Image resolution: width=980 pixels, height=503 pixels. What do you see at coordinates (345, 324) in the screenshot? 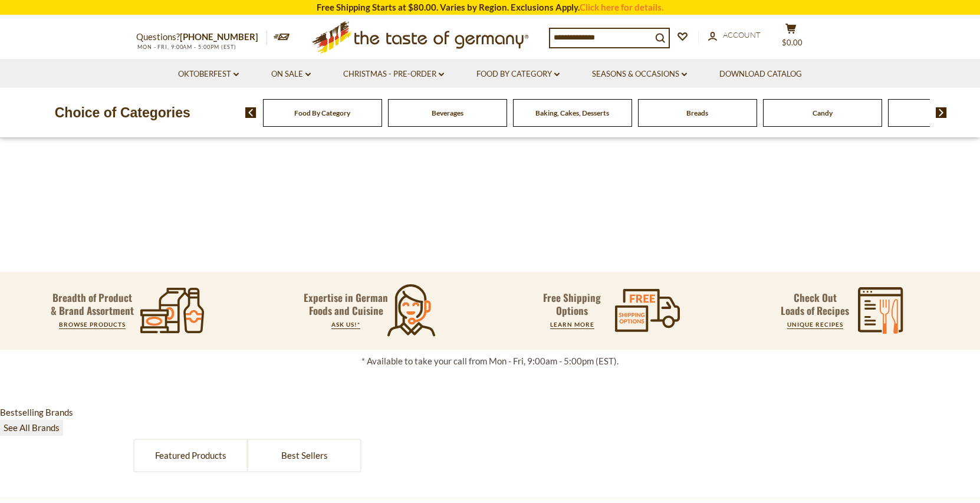
I see `a: ASK US!*` at bounding box center [345, 324].